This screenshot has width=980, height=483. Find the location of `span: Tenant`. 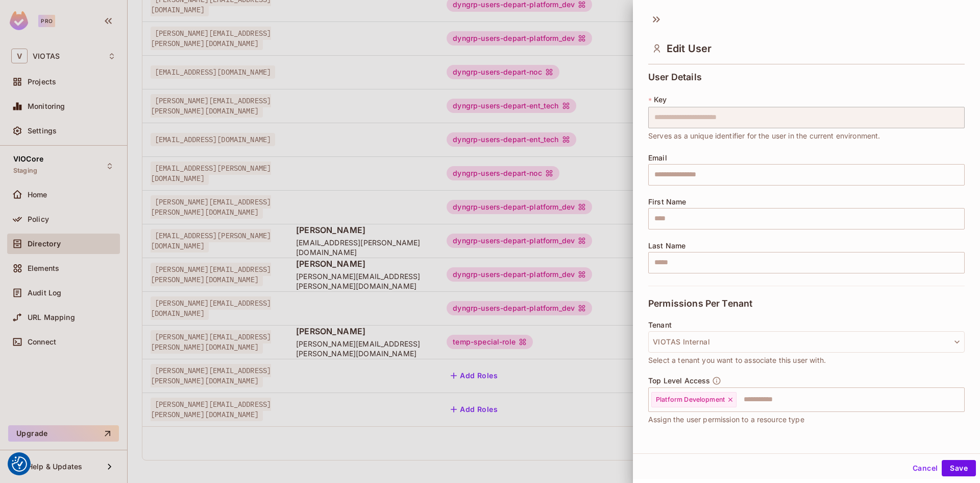

span: Tenant is located at coordinates (660, 325).